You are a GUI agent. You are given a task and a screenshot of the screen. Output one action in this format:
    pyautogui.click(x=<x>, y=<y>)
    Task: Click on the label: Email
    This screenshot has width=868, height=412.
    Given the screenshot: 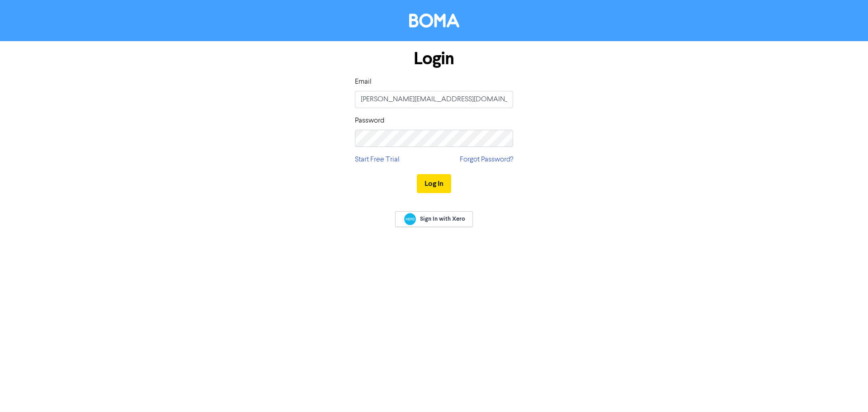 What is the action you would take?
    pyautogui.click(x=363, y=82)
    